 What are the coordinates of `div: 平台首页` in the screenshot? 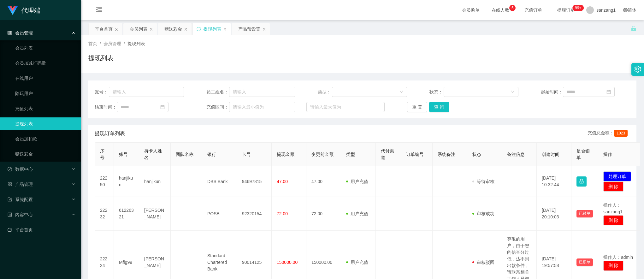 It's located at (104, 29).